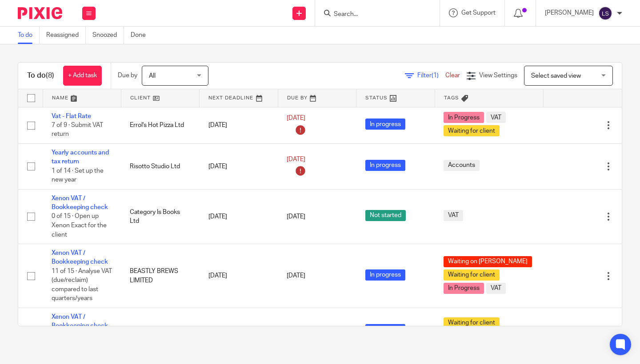  I want to click on span: 0 of 15 · Open up Xenon Exact for the client, so click(79, 226).